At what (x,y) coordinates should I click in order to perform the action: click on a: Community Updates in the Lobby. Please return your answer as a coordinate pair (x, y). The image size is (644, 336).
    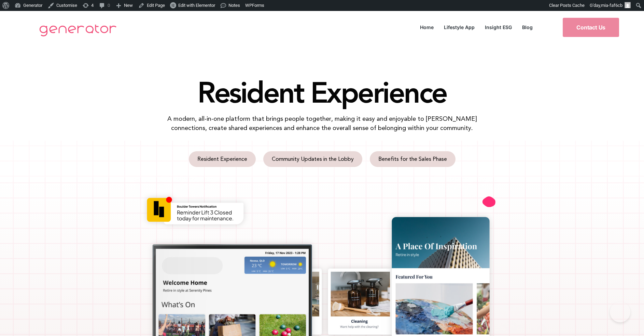
    Looking at the image, I should click on (313, 159).